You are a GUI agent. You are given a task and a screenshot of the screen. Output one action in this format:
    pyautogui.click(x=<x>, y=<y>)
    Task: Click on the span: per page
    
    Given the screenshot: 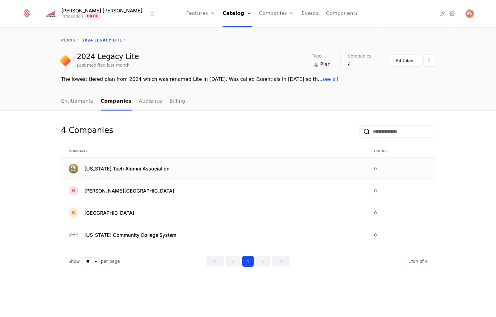 What is the action you would take?
    pyautogui.click(x=110, y=261)
    